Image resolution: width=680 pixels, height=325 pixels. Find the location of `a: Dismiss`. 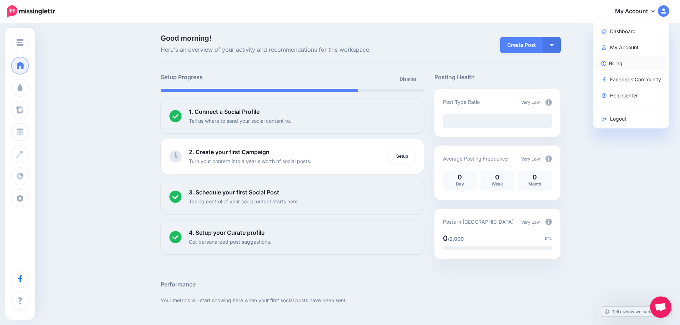

a: Dismiss is located at coordinates (408, 79).